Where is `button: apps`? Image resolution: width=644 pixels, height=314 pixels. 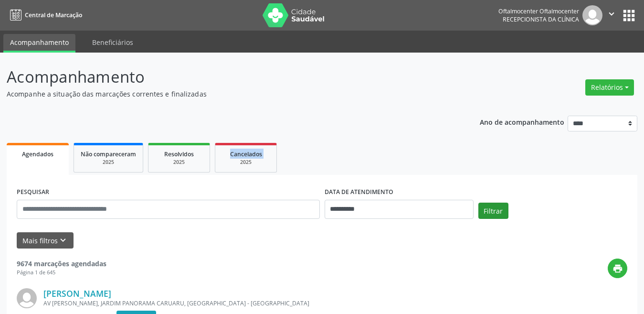 button: apps is located at coordinates (629, 15).